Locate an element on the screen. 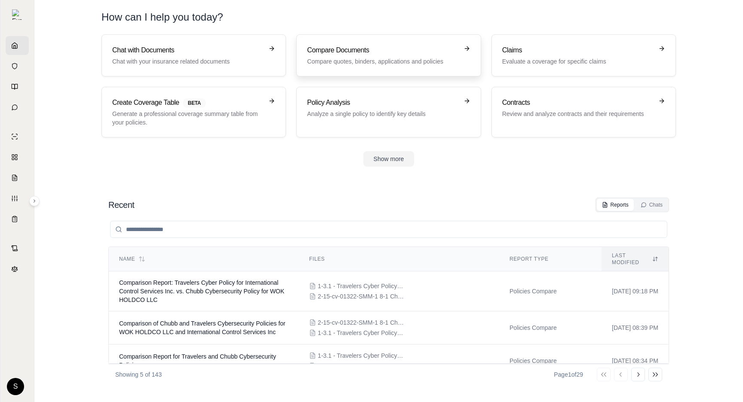 The height and width of the screenshot is (402, 743). div: Chats is located at coordinates (651, 205).